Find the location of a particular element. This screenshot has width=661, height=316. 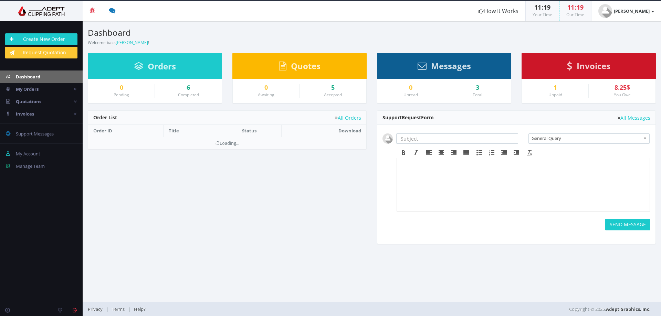

a: Create New Order is located at coordinates (41, 39).